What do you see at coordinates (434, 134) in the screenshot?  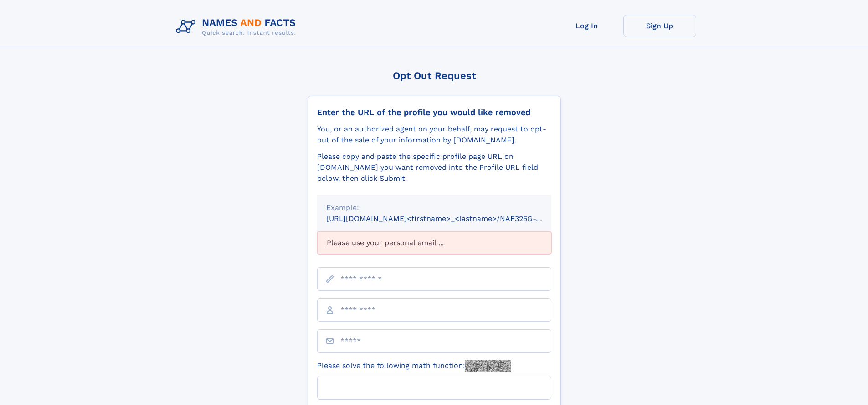 I see `div: You, or an authorized agent on your behalf, may request to opt-out of the sale of your informatio...` at bounding box center [434, 134].